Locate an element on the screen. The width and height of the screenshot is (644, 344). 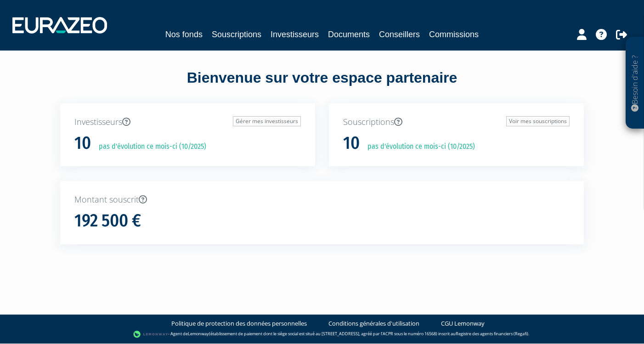
p: Investisseurs is located at coordinates (187, 122).